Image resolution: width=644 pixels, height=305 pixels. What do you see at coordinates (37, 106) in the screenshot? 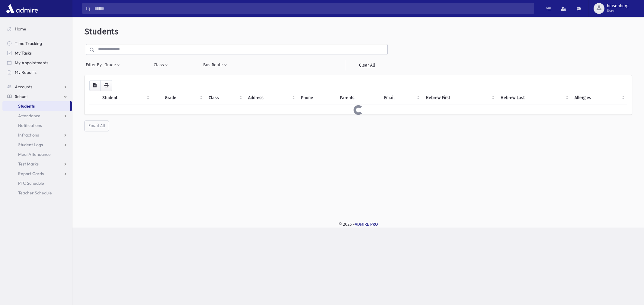
I see `a: Students` at bounding box center [37, 106].